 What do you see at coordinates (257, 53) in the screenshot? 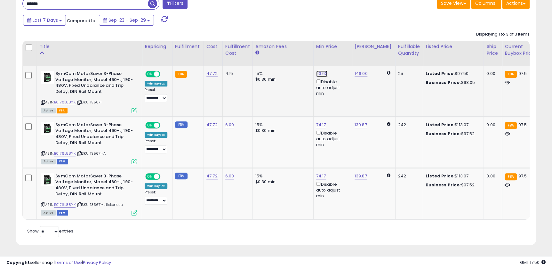
I see `small: Amazon Fees.` at bounding box center [257, 53].